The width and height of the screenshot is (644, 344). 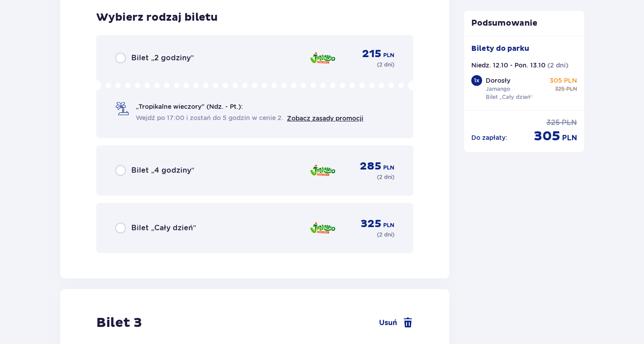 I want to click on span: Bilet „2 godziny”, so click(x=163, y=58).